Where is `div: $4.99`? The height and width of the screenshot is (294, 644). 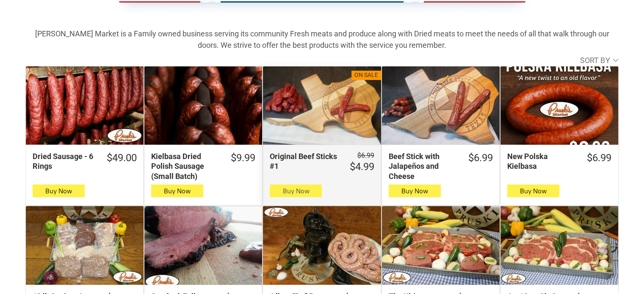 div: $4.99 is located at coordinates (362, 167).